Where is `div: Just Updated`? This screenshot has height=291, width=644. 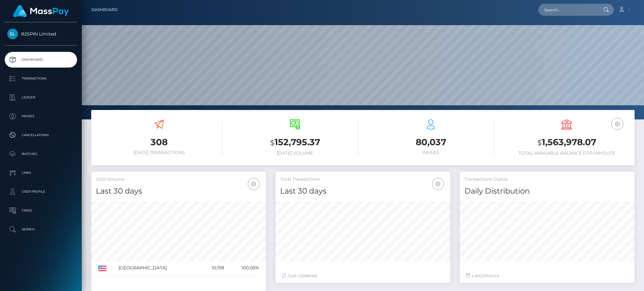 div: Just Updated is located at coordinates (363, 276).